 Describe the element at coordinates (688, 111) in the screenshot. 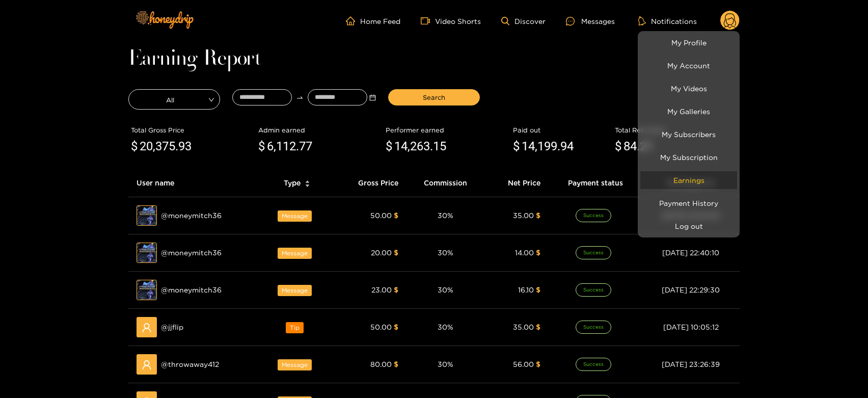

I see `a: My Galleries` at that location.